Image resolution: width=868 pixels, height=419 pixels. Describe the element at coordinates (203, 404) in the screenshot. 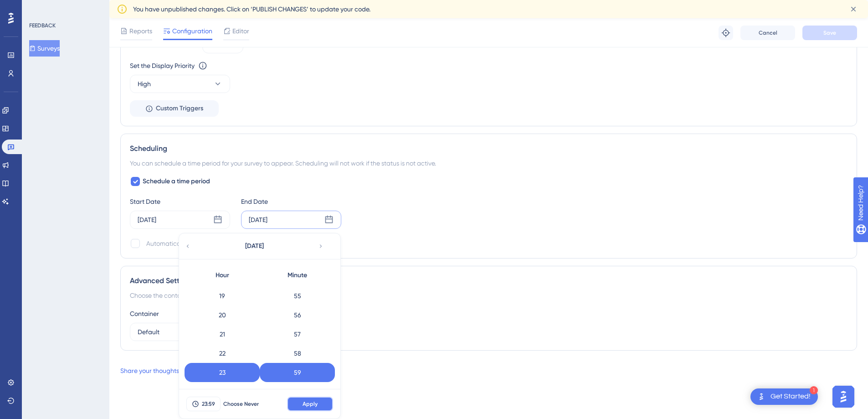

I see `button: 23:59` at that location.